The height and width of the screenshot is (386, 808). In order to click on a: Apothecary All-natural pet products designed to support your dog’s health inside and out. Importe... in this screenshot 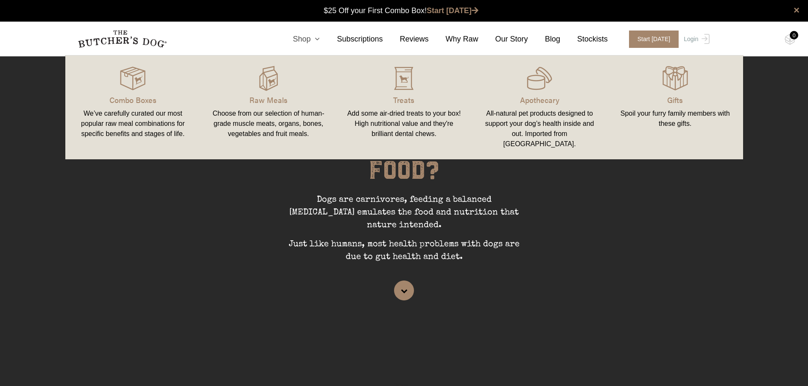, I will do `click(539, 107)`.